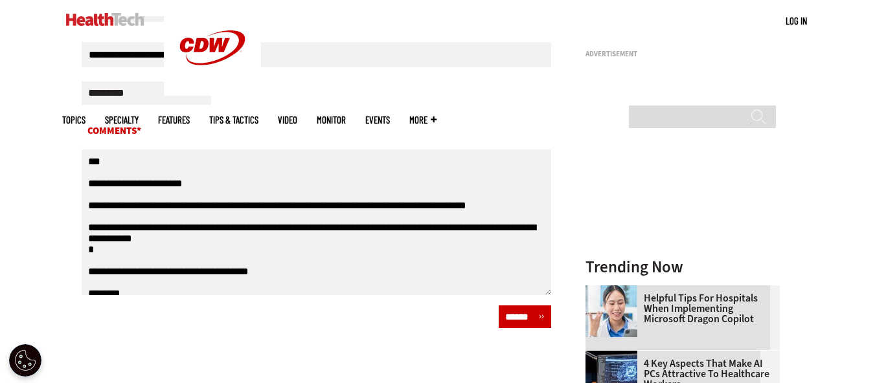 This screenshot has height=383, width=875. What do you see at coordinates (615, 356) in the screenshot?
I see `a: Desktop monitor with brain AI concept` at bounding box center [615, 356].